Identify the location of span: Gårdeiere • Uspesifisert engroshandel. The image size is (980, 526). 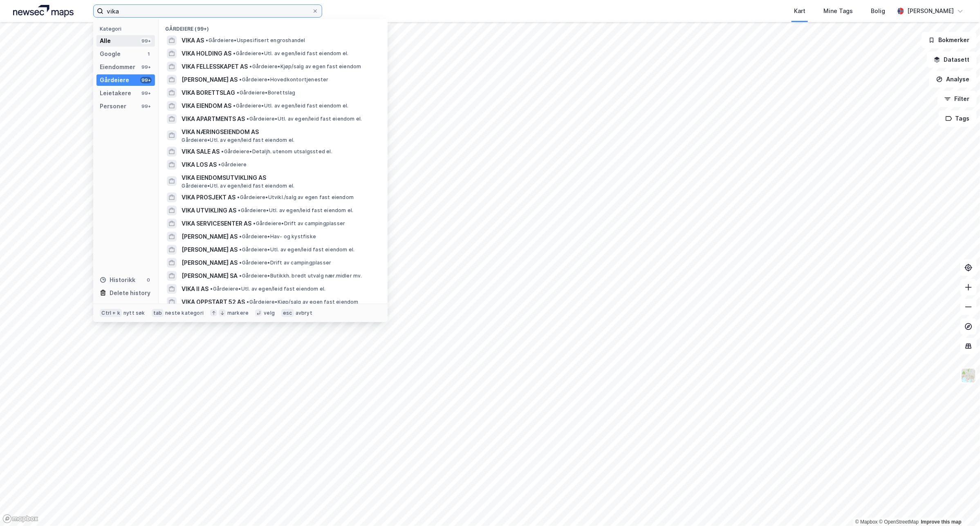
(255, 40).